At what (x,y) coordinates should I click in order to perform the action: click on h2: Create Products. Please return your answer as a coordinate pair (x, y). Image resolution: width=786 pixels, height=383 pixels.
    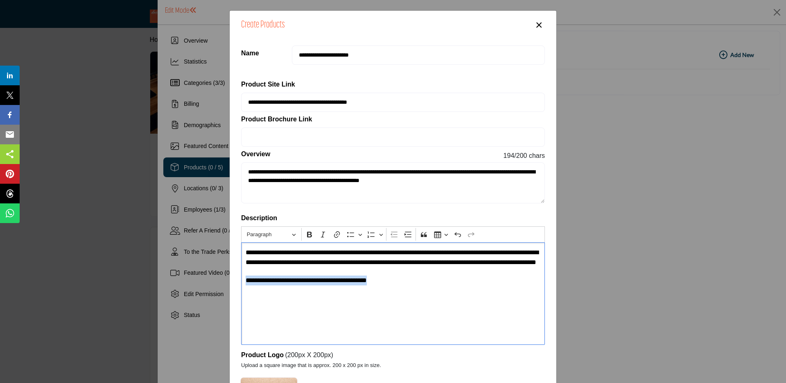
    Looking at the image, I should click on (263, 25).